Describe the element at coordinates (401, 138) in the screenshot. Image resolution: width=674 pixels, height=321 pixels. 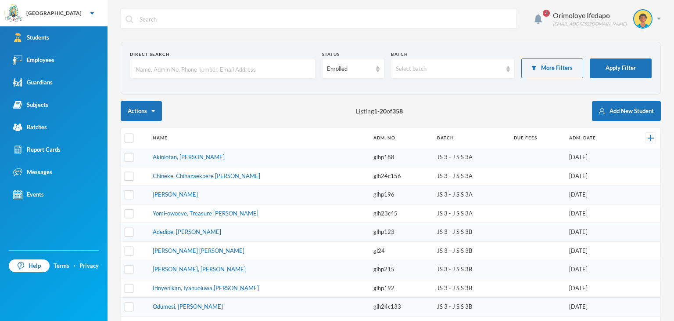
I see `th: Adm. No.` at that location.